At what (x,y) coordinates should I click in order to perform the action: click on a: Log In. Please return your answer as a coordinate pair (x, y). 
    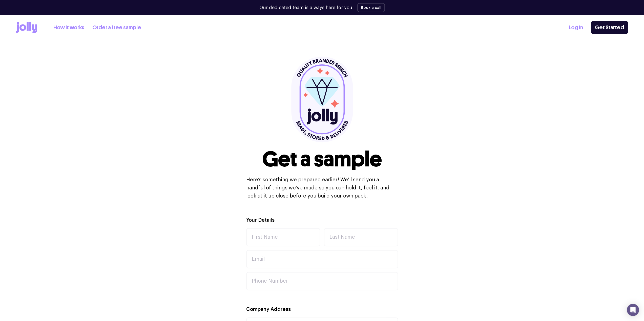
    Looking at the image, I should click on (576, 27).